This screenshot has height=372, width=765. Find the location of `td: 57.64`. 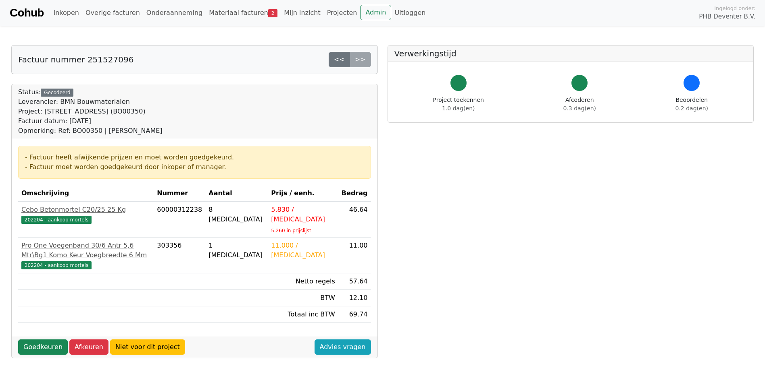

td: 57.64 is located at coordinates (354, 282).